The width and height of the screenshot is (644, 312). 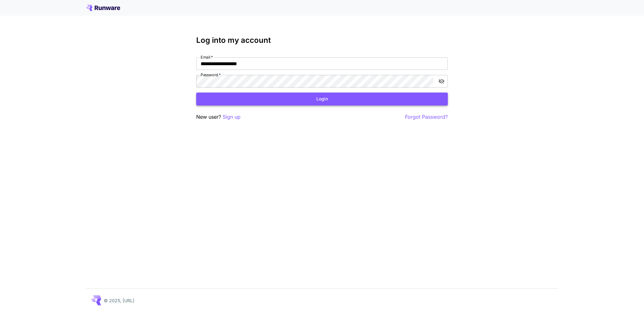 I want to click on p: New user?, so click(x=218, y=117).